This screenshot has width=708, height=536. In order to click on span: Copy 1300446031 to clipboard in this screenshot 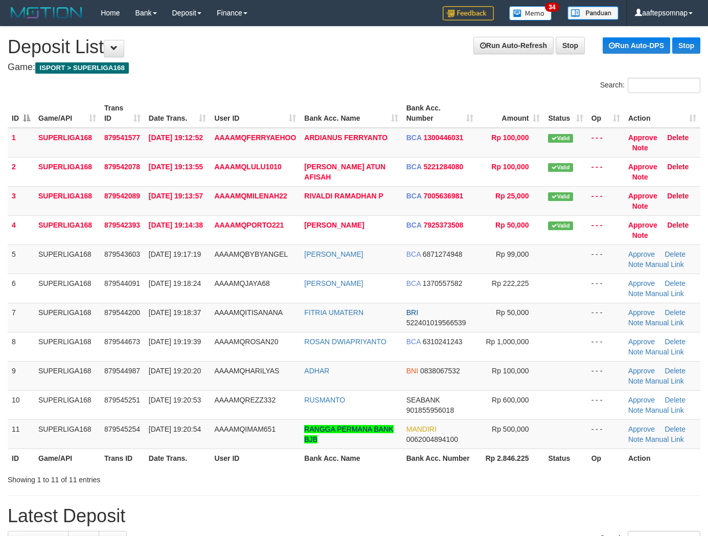, I will do `click(443, 138)`.